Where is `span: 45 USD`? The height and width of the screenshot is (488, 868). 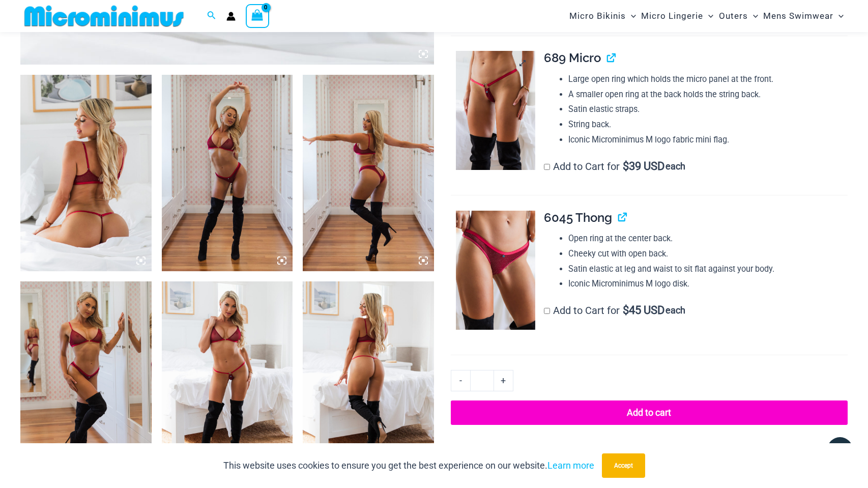
span: 45 USD is located at coordinates (644, 311).